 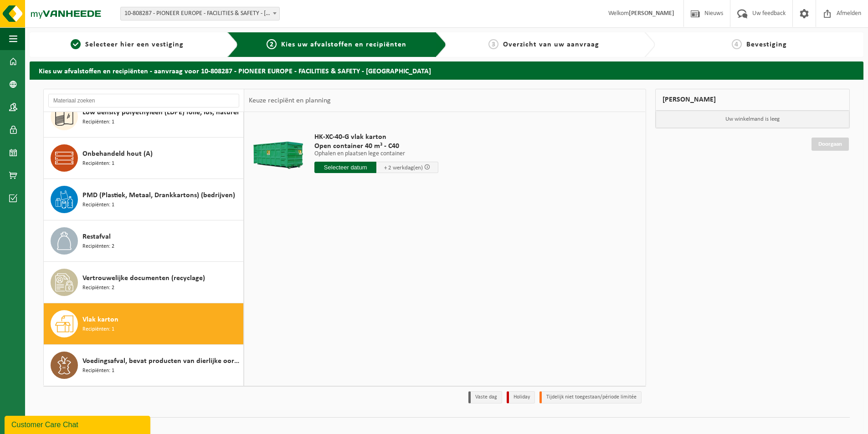 What do you see at coordinates (376, 154) in the screenshot?
I see `p: Ophalen en plaatsen lege container` at bounding box center [376, 154].